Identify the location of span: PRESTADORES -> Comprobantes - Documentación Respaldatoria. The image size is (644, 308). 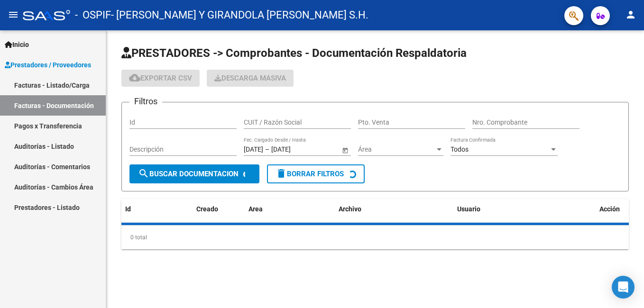
(294, 53).